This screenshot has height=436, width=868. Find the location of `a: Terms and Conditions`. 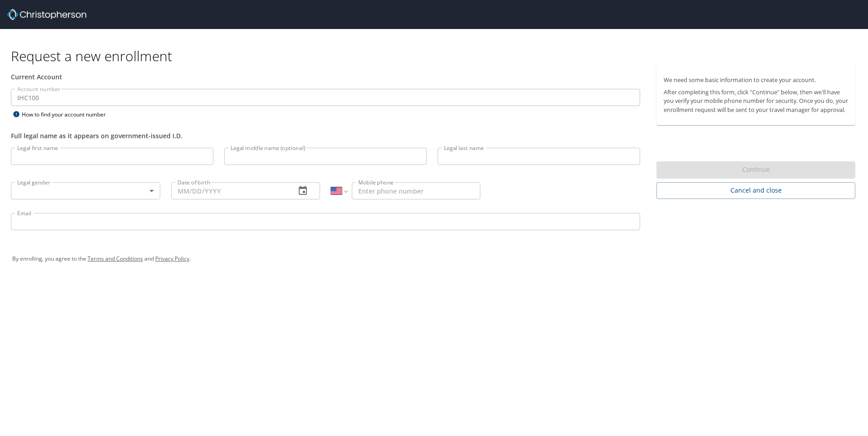

a: Terms and Conditions is located at coordinates (115, 259).